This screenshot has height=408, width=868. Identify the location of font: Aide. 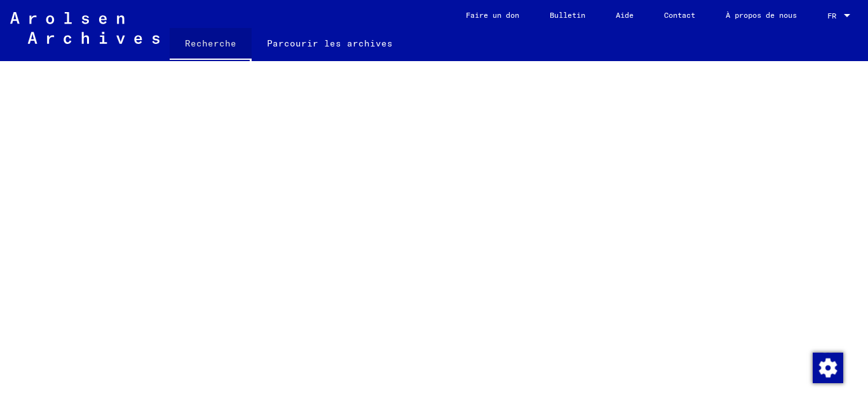
(625, 15).